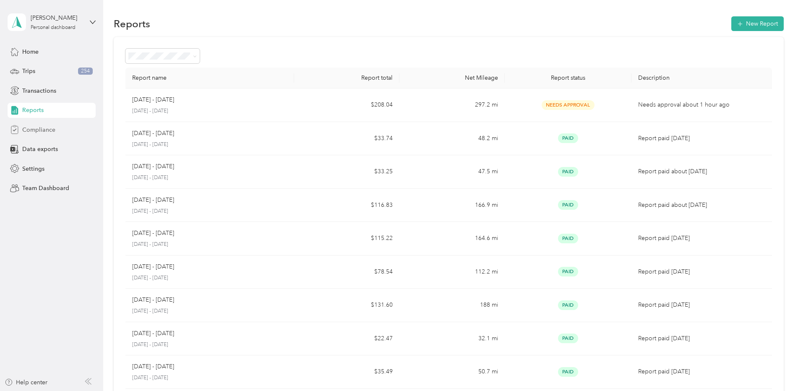 This screenshot has width=798, height=391. Describe the element at coordinates (347, 339) in the screenshot. I see `td: $22.47` at that location.